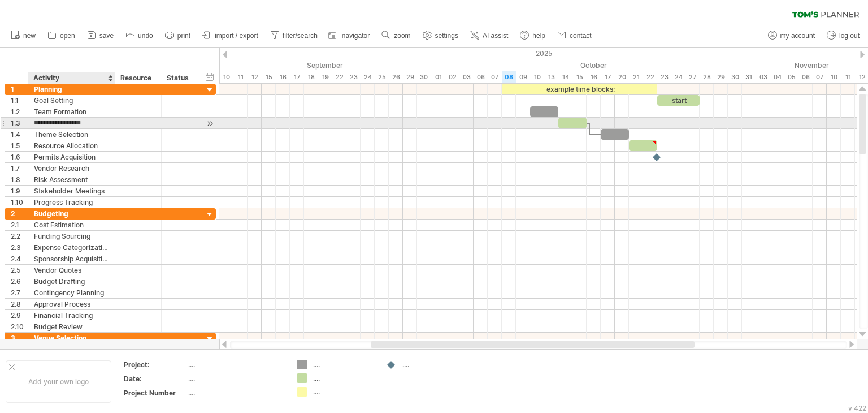 The width and height of the screenshot is (868, 413). I want to click on div: Monday, 10 November 2025, so click(833, 77).